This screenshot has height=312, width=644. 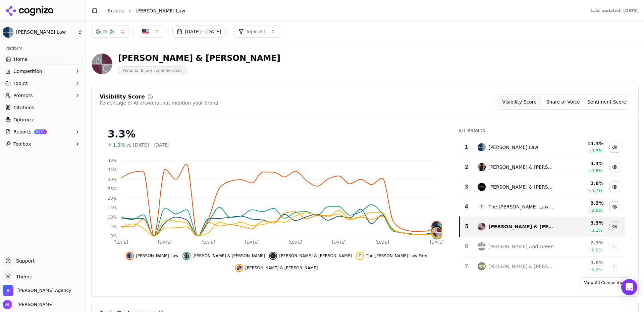 What do you see at coordinates (342, 11) in the screenshot?
I see `nav: breadcrumb` at bounding box center [342, 11].